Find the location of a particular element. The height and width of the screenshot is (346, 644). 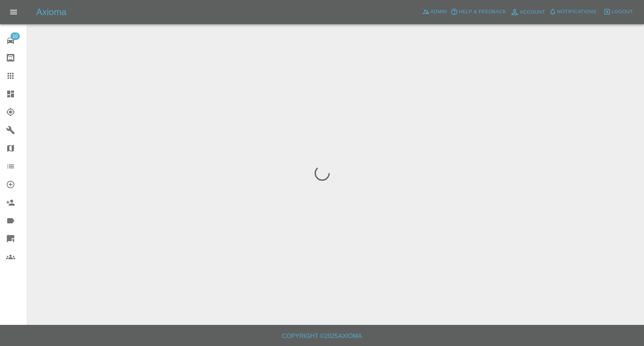

h5: Axioma is located at coordinates (51, 12).